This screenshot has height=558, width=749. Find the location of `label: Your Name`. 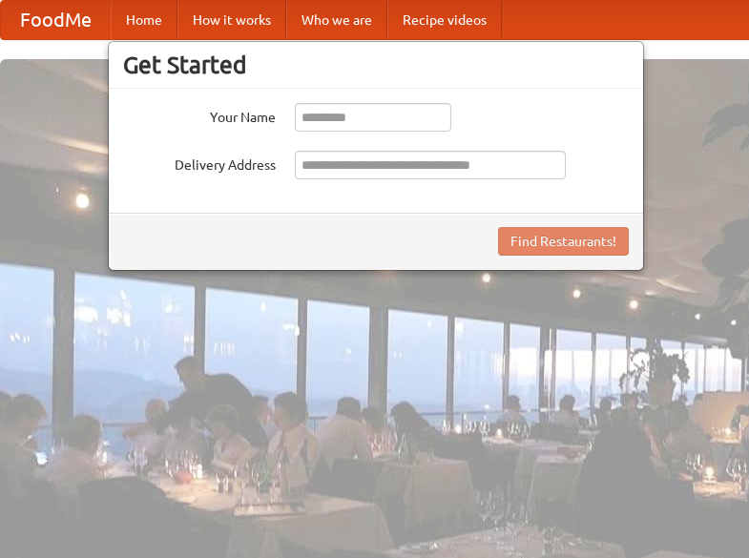

label: Your Name is located at coordinates (199, 114).